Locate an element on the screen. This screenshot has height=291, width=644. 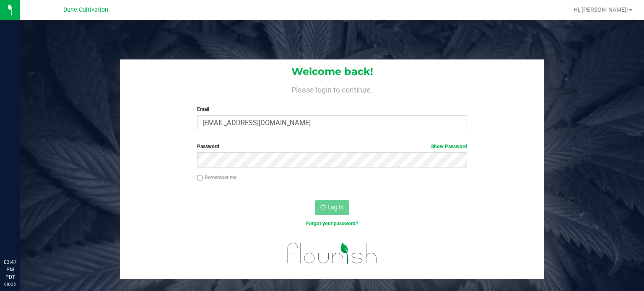
a: Forgot your password? is located at coordinates (332, 224).